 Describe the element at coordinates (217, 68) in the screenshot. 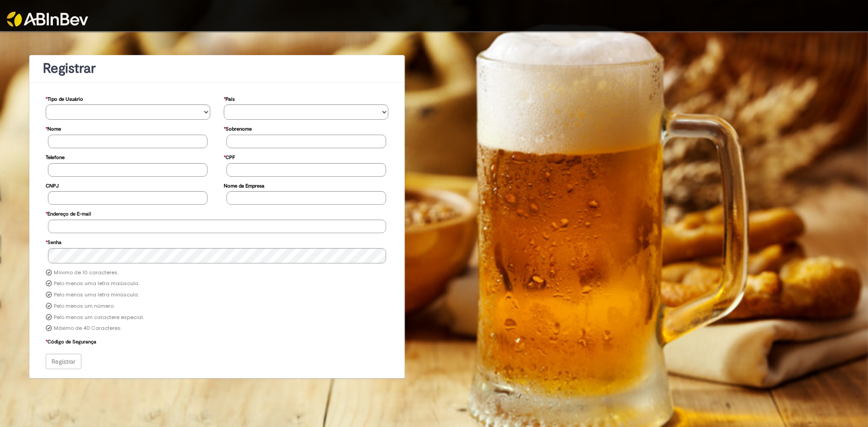

I see `h1: Registrar` at that location.